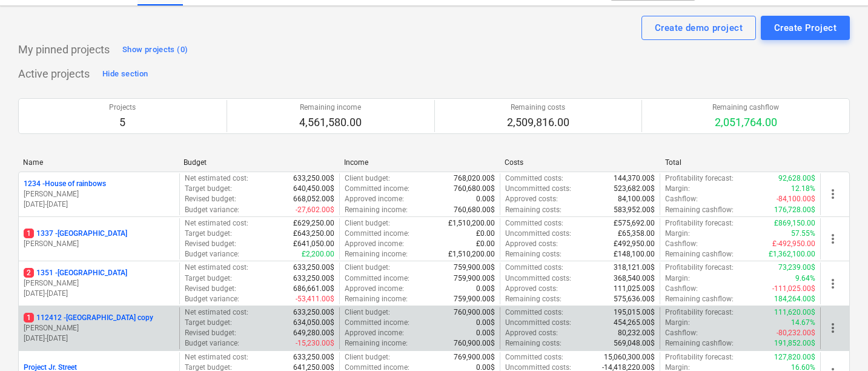  I want to click on p: 176,728.00$, so click(795, 210).